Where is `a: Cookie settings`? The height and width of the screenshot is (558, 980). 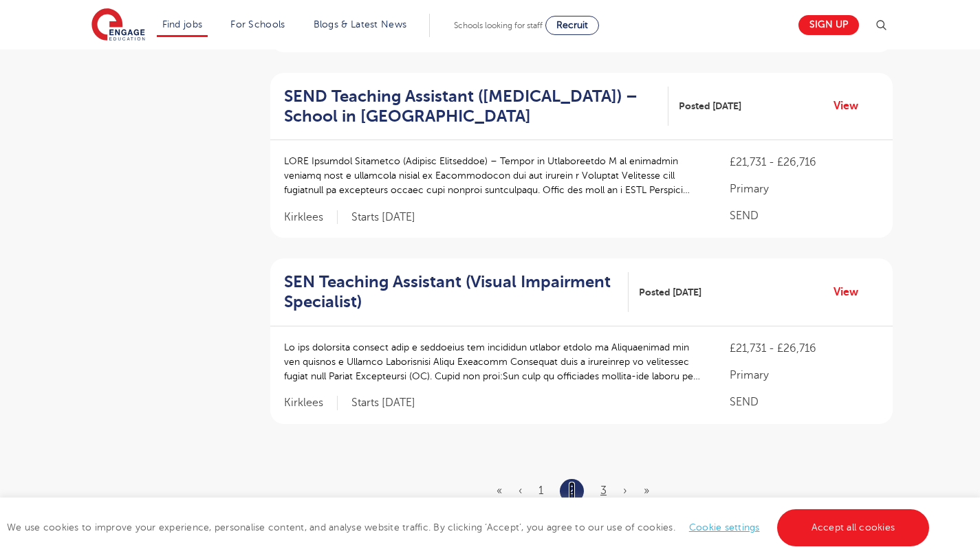
a: Cookie settings is located at coordinates (724, 527).